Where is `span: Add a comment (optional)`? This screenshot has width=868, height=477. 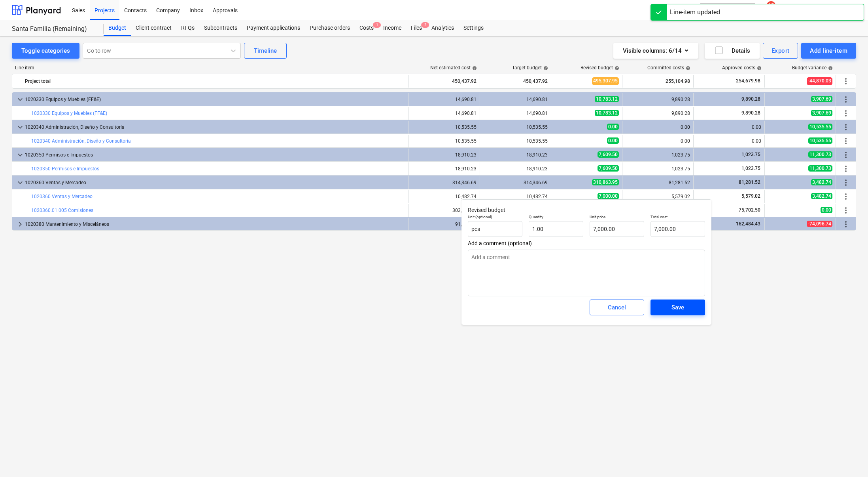 span: Add a comment (optional) is located at coordinates (587, 243).